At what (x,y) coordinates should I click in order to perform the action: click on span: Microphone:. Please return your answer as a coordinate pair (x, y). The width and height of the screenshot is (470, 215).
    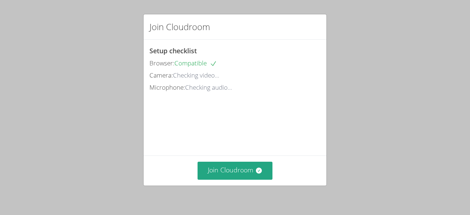
    Looking at the image, I should click on (167, 87).